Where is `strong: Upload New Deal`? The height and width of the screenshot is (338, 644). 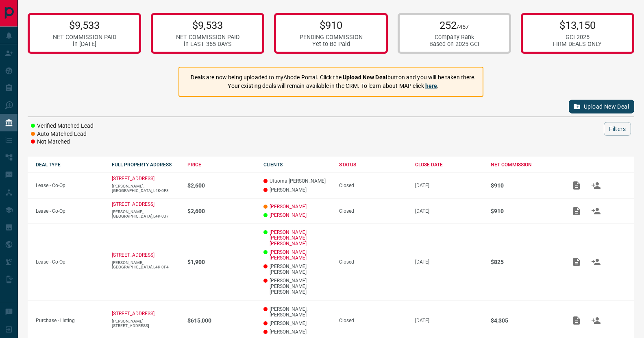 strong: Upload New Deal is located at coordinates (365, 78).